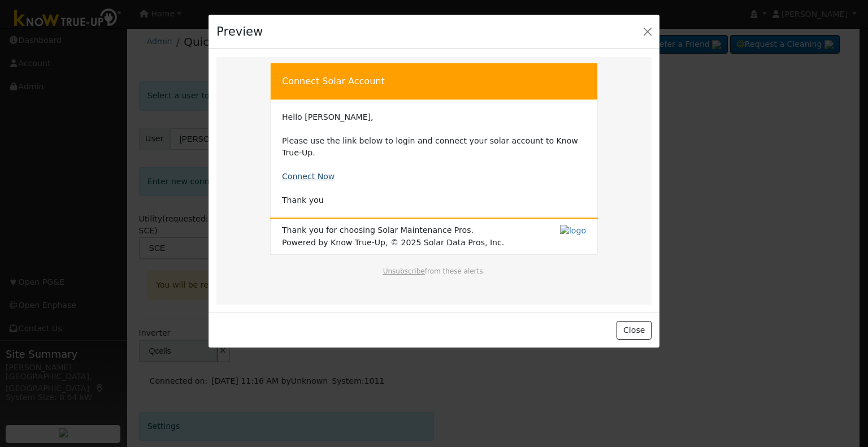  I want to click on td: Connect Solar Account, so click(434, 81).